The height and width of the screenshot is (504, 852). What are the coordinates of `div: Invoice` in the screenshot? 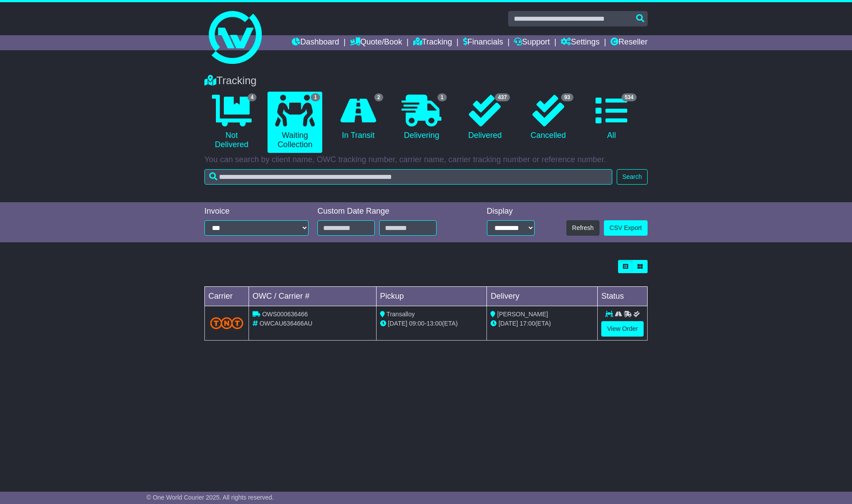 It's located at (256, 212).